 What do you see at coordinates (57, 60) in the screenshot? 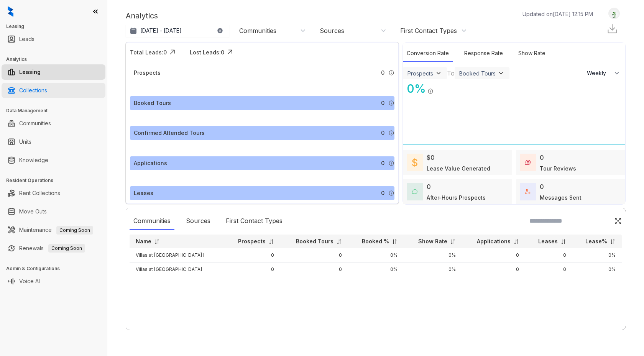
I see `h3: Analytics` at bounding box center [57, 60].